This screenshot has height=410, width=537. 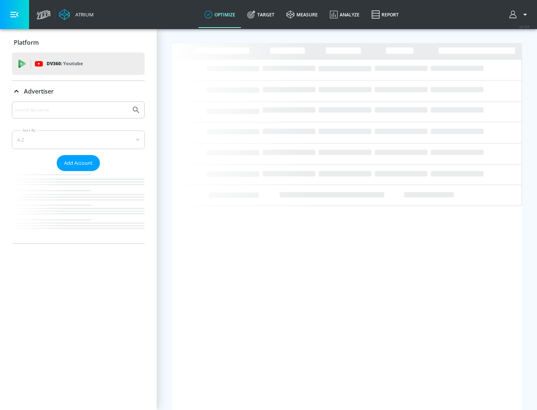 I want to click on p: Advertiser, so click(x=39, y=91).